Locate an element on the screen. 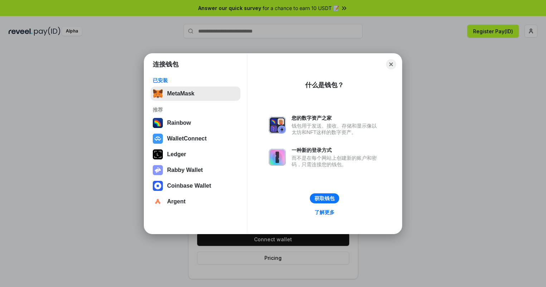 The height and width of the screenshot is (287, 546). button: Coinbase Wallet is located at coordinates (195, 186).